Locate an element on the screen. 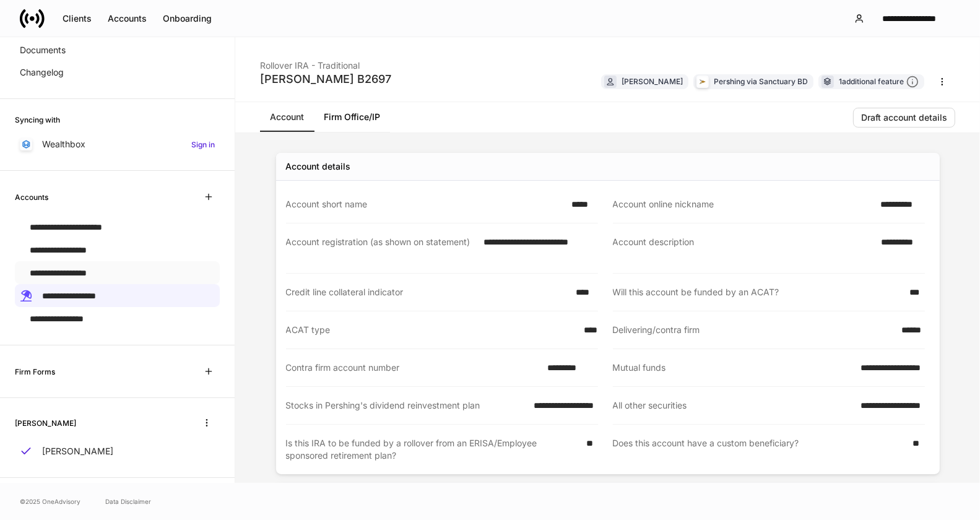 This screenshot has height=520, width=980. button: Clients is located at coordinates (77, 18).